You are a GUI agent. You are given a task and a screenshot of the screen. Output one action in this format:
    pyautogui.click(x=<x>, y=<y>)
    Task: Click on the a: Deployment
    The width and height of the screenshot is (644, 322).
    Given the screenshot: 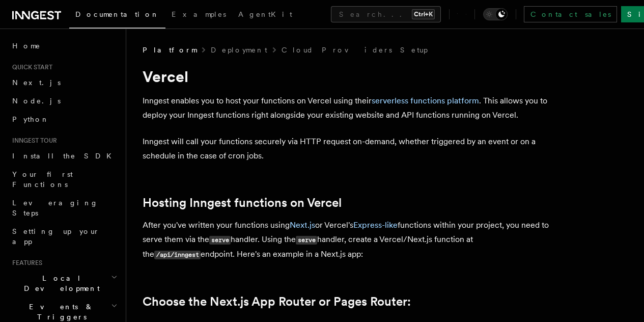 What is the action you would take?
    pyautogui.click(x=239, y=50)
    